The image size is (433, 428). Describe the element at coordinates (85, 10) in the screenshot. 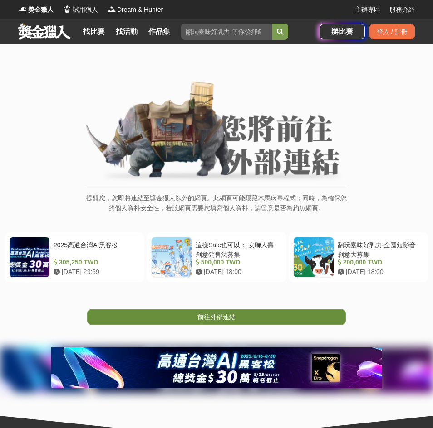

I see `span: 試用獵人` at that location.